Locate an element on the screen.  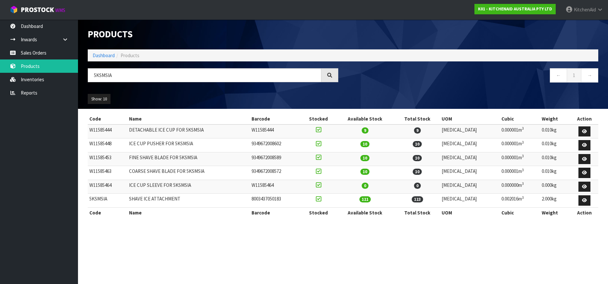
input: Search products is located at coordinates (204, 75).